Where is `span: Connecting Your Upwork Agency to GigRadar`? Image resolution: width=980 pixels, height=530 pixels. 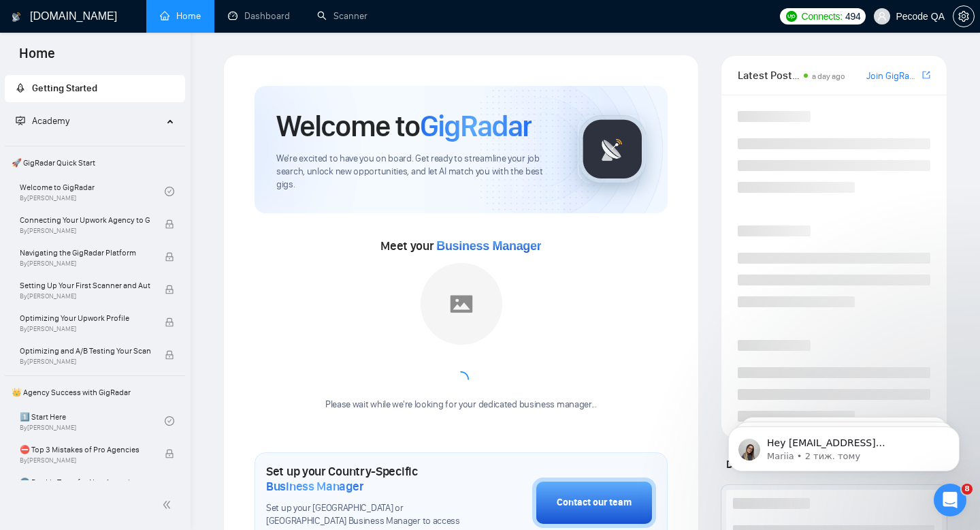
span: Connecting Your Upwork Agency to GigRadar is located at coordinates (85, 220).